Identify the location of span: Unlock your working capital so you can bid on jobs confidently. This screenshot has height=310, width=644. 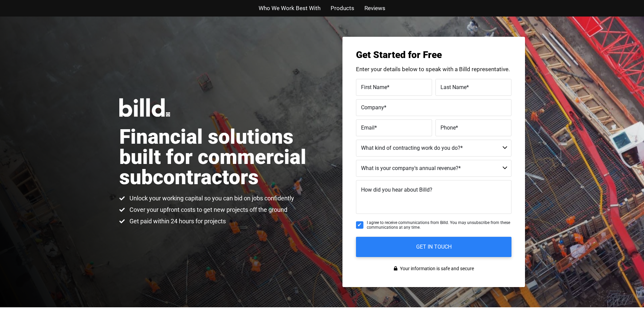
(211, 198).